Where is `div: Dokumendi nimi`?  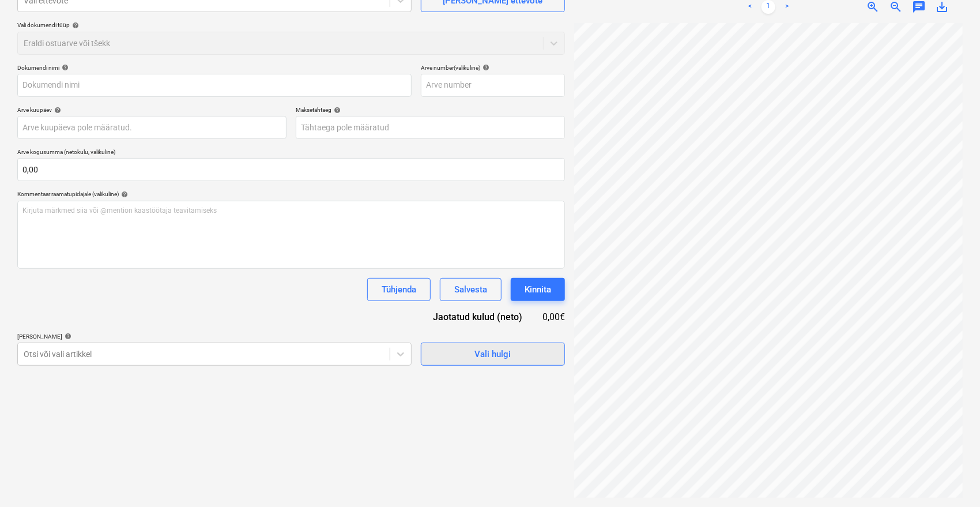 div: Dokumendi nimi is located at coordinates (215, 68).